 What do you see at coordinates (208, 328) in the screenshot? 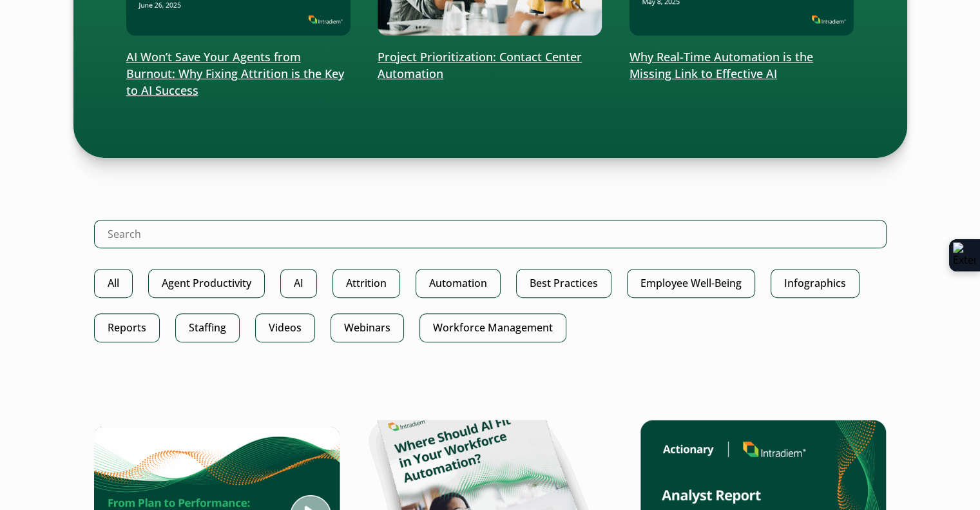
I see `a: Staffing` at bounding box center [208, 328].